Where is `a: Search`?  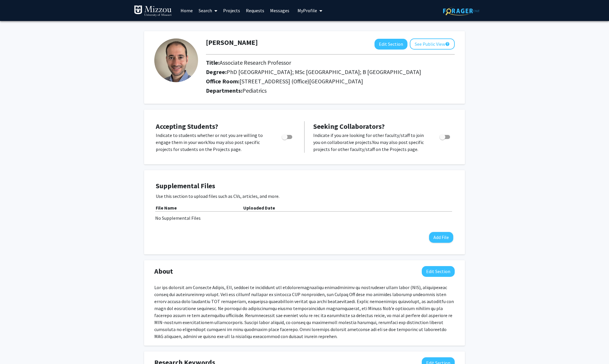 a: Search is located at coordinates (208, 10).